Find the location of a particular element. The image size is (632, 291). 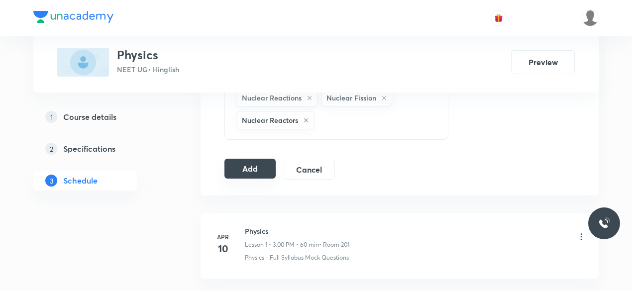

a: Company Logo is located at coordinates (73, 18).